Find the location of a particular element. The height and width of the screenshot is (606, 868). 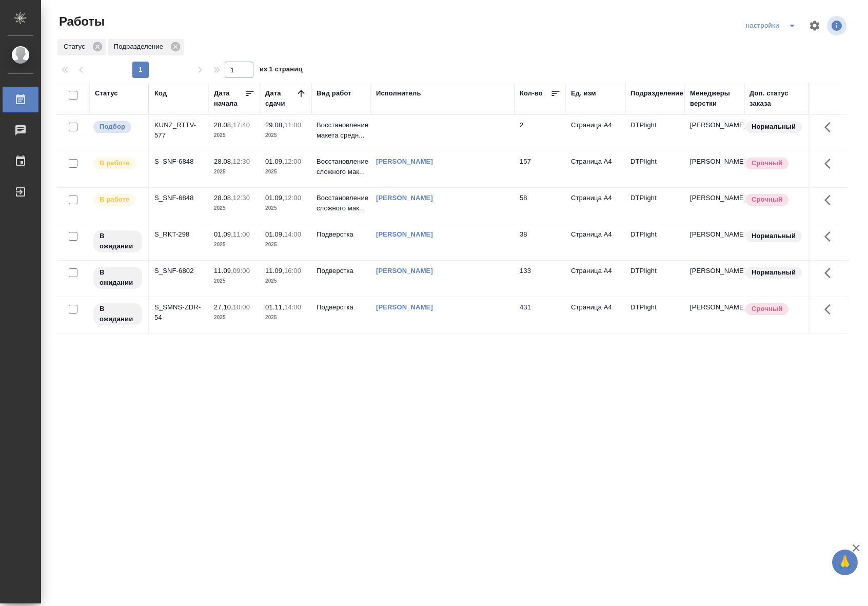

div: Ед. изм is located at coordinates (584, 94).